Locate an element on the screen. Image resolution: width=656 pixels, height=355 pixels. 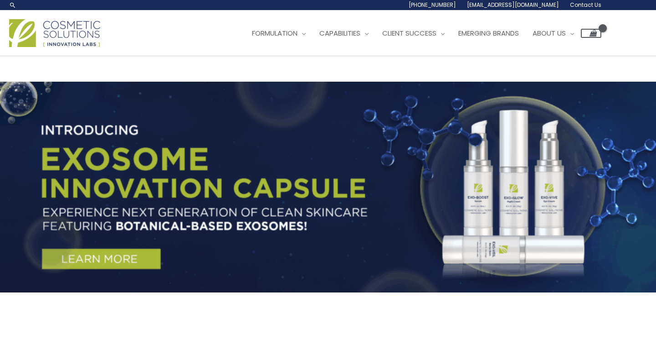
span: Capabilities is located at coordinates (340, 33).